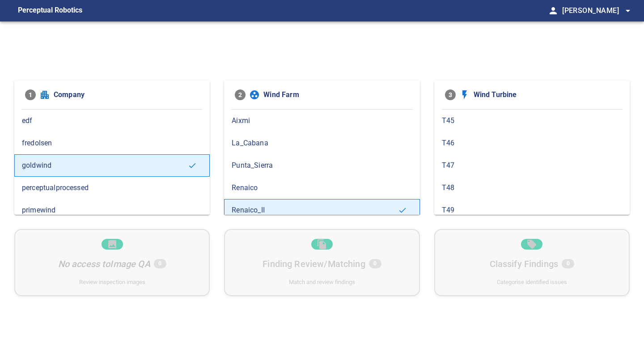 Image resolution: width=644 pixels, height=348 pixels. Describe the element at coordinates (240, 95) in the screenshot. I see `span: 2` at that location.